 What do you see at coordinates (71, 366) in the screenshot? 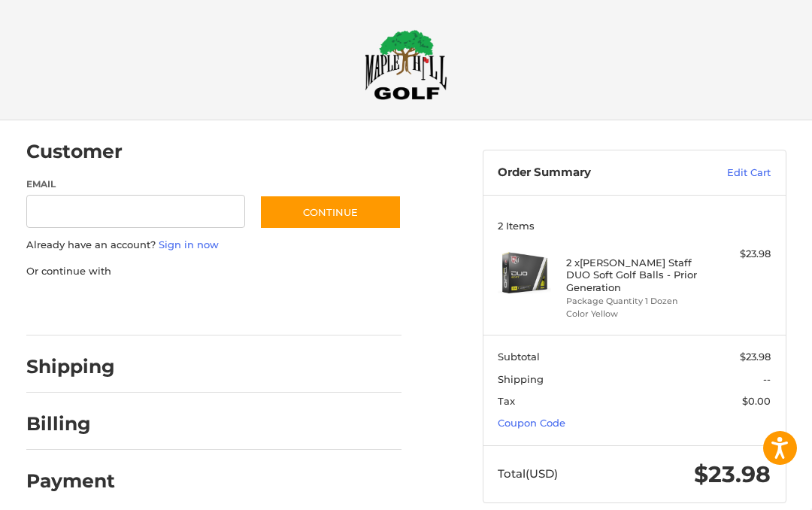
I see `h2: Shipping` at bounding box center [71, 366].